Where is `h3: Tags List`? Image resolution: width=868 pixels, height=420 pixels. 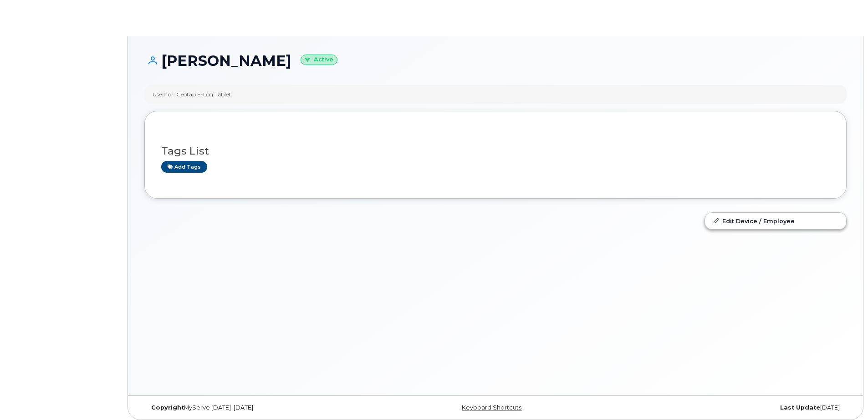
h3: Tags List is located at coordinates (495, 151).